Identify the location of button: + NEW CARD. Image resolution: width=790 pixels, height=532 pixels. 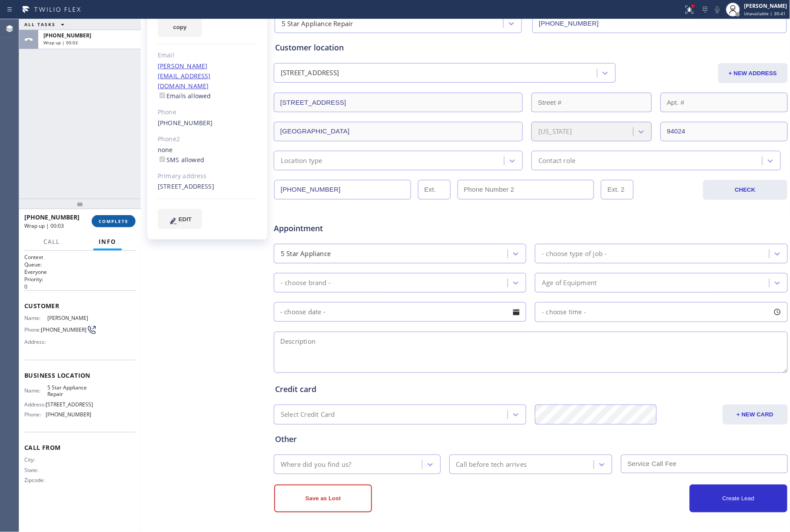
(755, 415).